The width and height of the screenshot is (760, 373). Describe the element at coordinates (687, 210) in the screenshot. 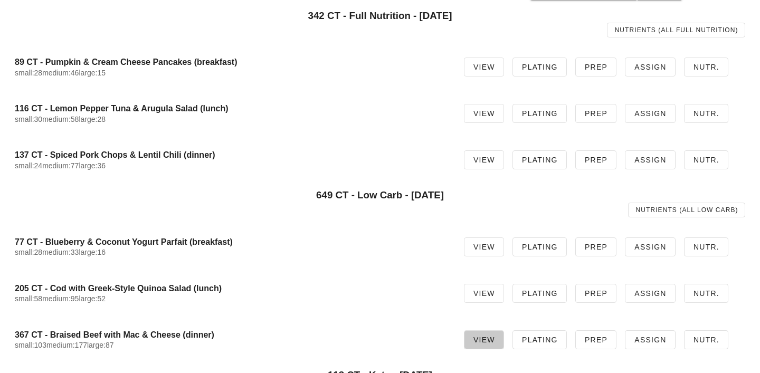

I see `span: Nutrients (all Low Carb)` at that location.